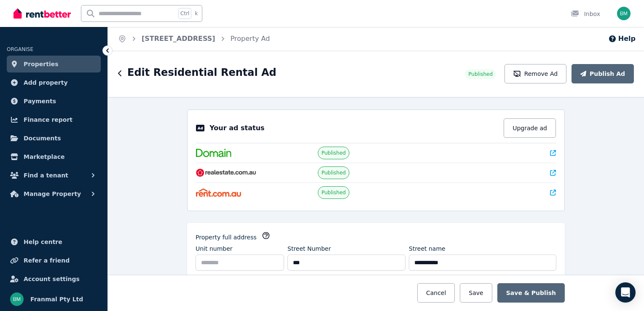 This screenshot has height=311, width=644. Describe the element at coordinates (585, 14) in the screenshot. I see `div: Inbox` at that location.